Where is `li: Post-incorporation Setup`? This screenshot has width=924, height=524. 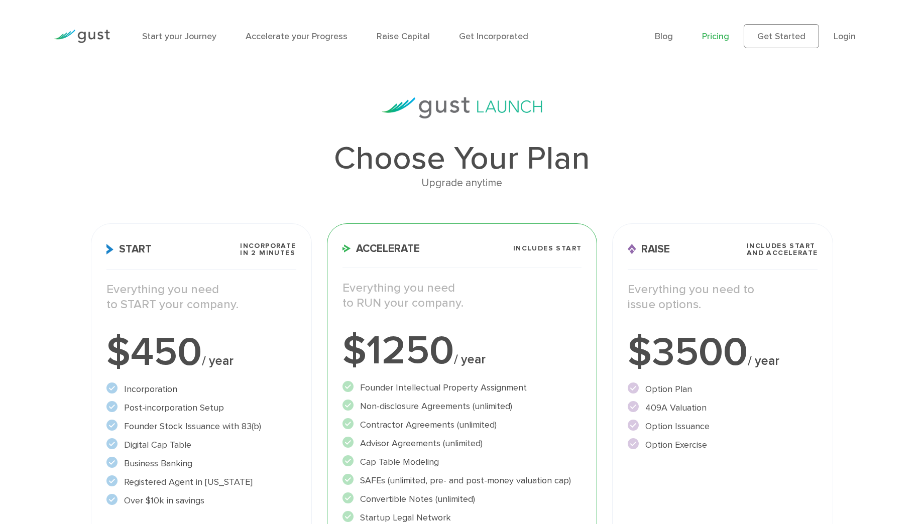 li: Post-incorporation Setup is located at coordinates (201, 408).